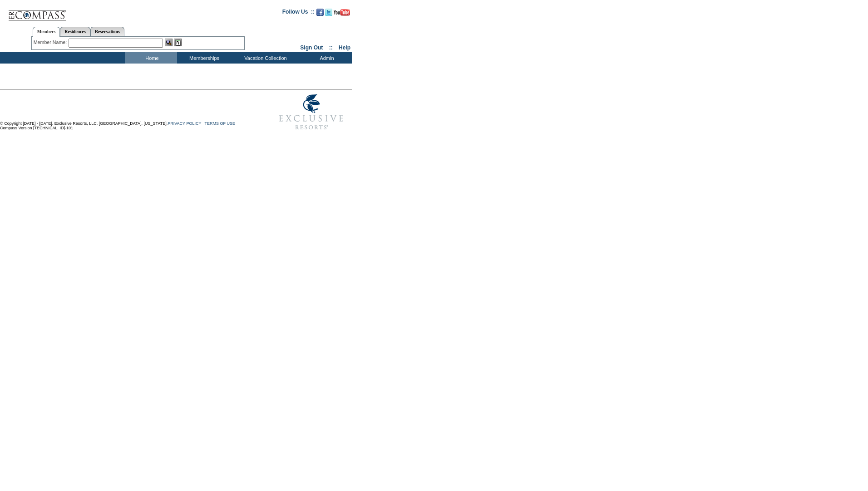  I want to click on a: Reservations, so click(107, 31).